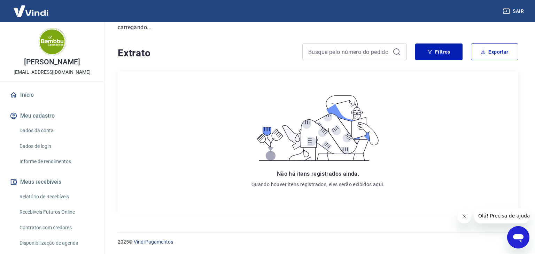 This screenshot has height=254, width=535. What do you see at coordinates (52, 182) in the screenshot?
I see `button: Meus recebíveis` at bounding box center [52, 182].